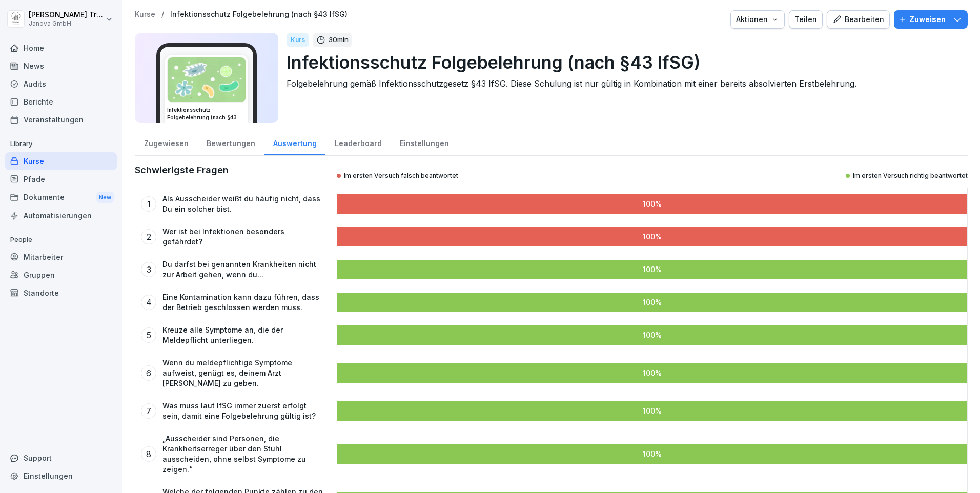 This screenshot has width=980, height=493. I want to click on p: Zuweisen, so click(928, 19).